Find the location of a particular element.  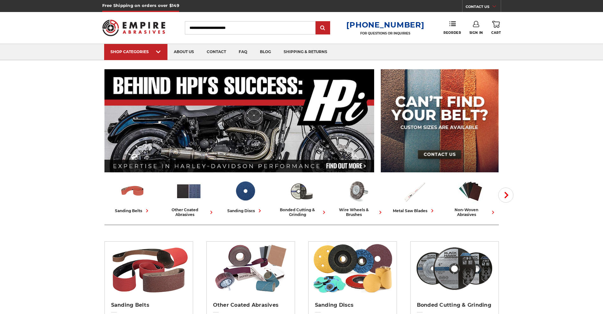

p: FOR QUESTIONS OR INQUIRIES is located at coordinates (385, 33).